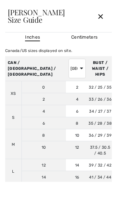  Describe the element at coordinates (100, 124) in the screenshot. I see `span: 35 / 28 / 38` at that location.